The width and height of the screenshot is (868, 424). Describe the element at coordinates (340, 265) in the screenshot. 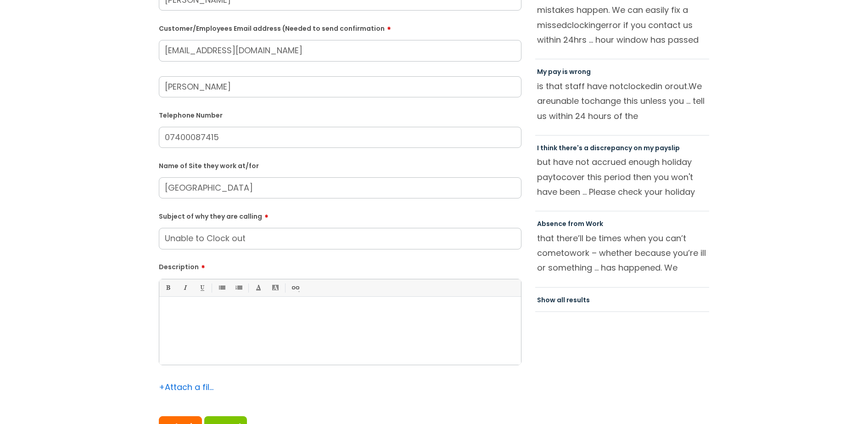

I see `label: Description` at that location.